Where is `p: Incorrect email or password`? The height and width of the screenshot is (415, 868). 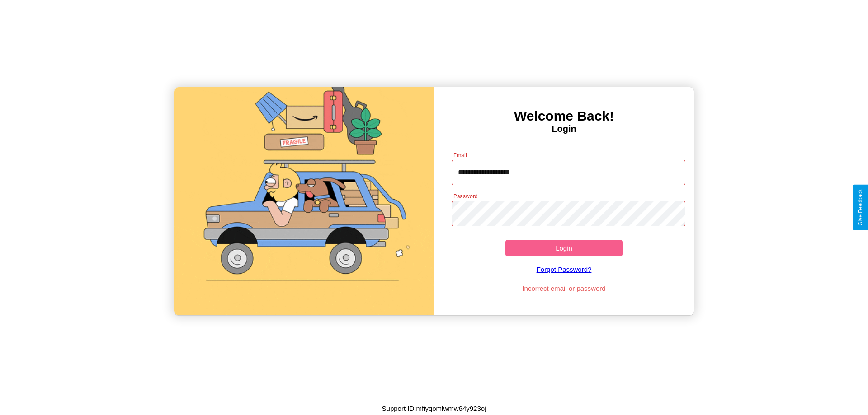
p: Incorrect email or password is located at coordinates (564, 288).